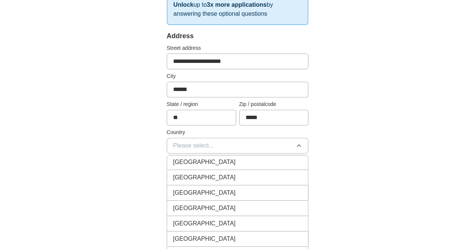 The height and width of the screenshot is (249, 475). Describe the element at coordinates (183, 5) in the screenshot. I see `strong: Unlock` at that location.